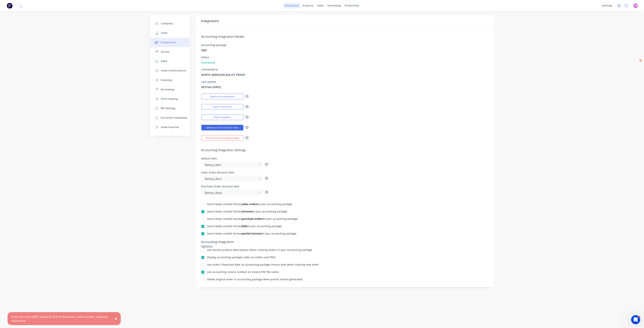 This screenshot has width=644, height=328. I want to click on div: Default item, so click(234, 158).